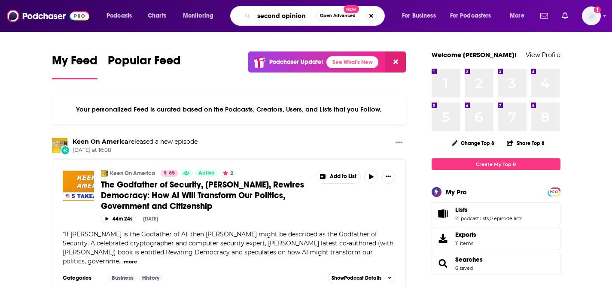 The width and height of the screenshot is (612, 287). What do you see at coordinates (506, 219) in the screenshot?
I see `a: 0 episode lists` at bounding box center [506, 219].